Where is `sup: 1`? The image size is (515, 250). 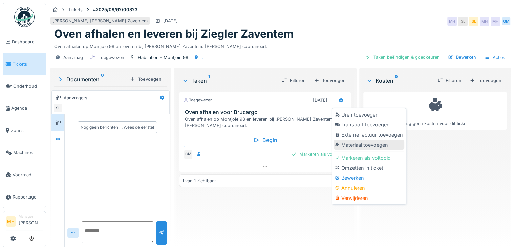 sup: 1 is located at coordinates (209, 81).